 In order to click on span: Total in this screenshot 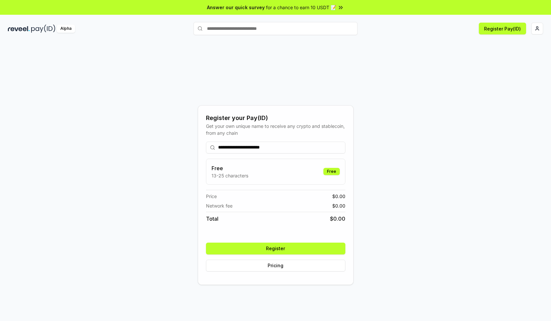, I will do `click(212, 219)`.